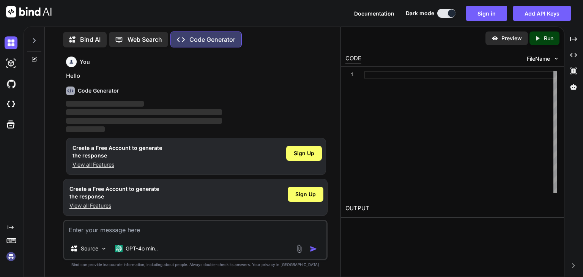 The height and width of the screenshot is (277, 583). Describe the element at coordinates (314, 249) in the screenshot. I see `img: icon` at that location.